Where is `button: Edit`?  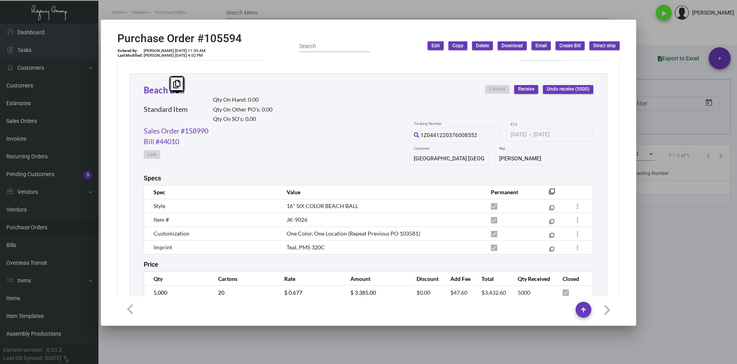 button: Edit is located at coordinates (435, 46).